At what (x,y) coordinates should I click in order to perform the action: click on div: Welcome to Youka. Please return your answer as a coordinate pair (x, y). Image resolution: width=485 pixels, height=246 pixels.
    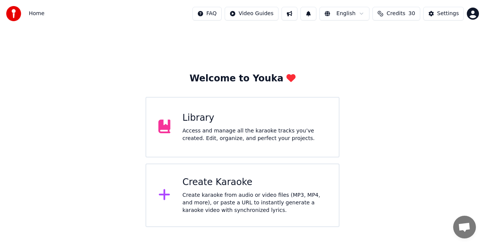
    Looking at the image, I should click on (242, 79).